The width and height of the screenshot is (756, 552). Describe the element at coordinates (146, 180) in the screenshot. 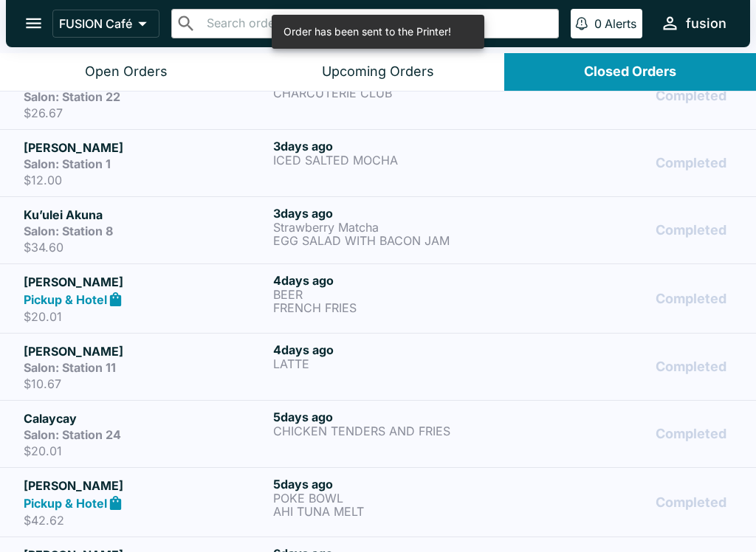

I see `p: $12.00` at that location.